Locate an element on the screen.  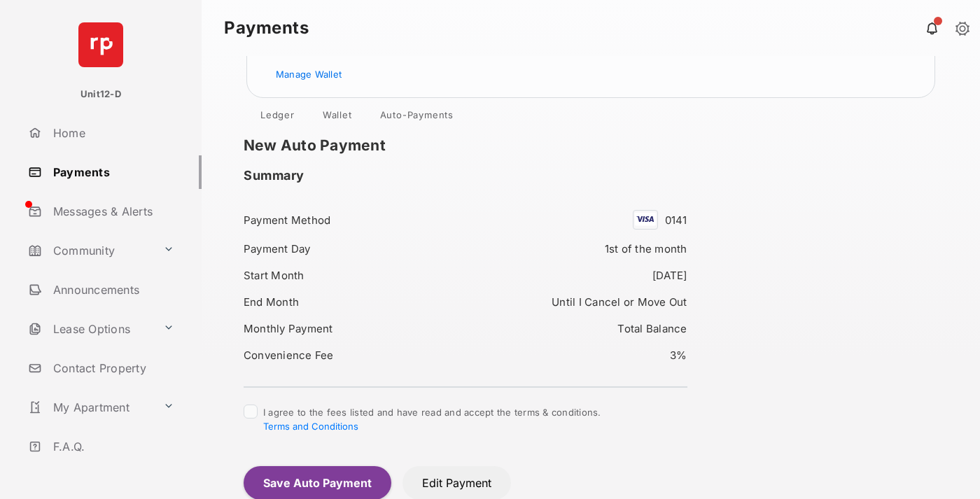
strong: Payments is located at coordinates (266, 28).